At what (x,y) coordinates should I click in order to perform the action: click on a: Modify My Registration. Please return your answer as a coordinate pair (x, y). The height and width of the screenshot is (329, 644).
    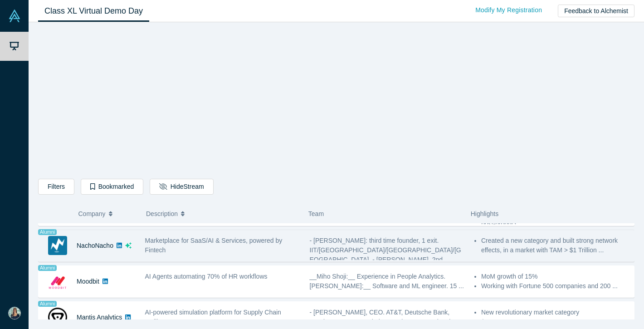
    Looking at the image, I should click on (508, 10).